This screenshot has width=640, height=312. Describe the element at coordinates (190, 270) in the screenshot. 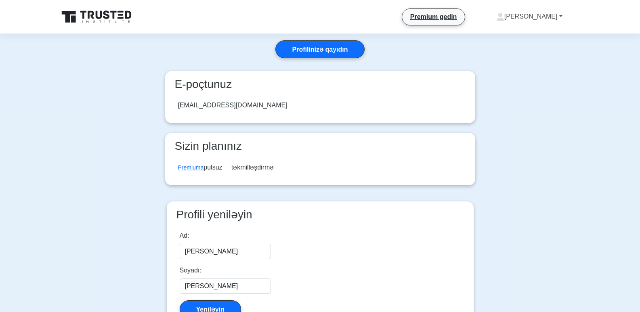

I see `font: Soyadı:` at that location.